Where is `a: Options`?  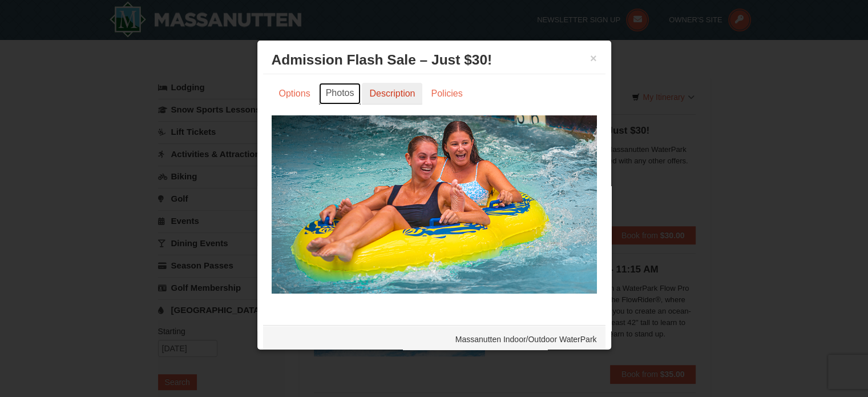 a: Options is located at coordinates (295, 93).